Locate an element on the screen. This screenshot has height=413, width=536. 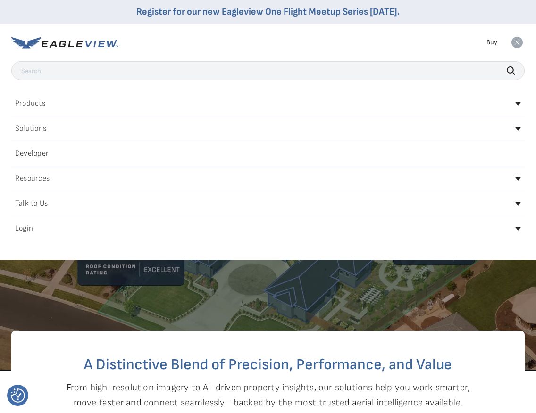
h2: Solutions is located at coordinates (31, 129).